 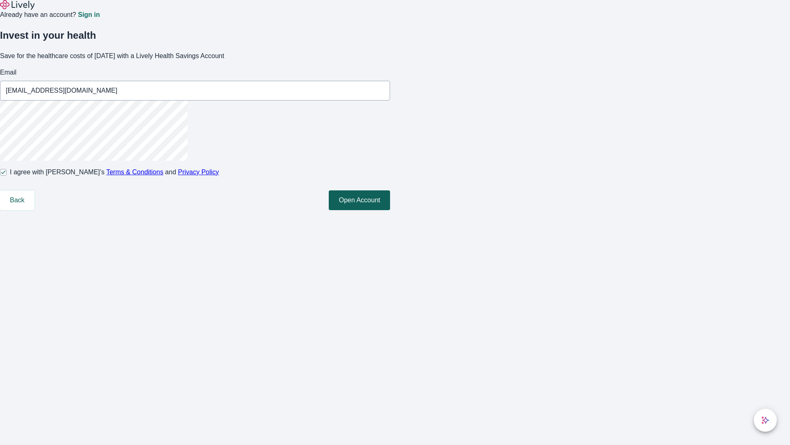 What do you see at coordinates (199, 172) in the screenshot?
I see `a: Privacy Policy` at bounding box center [199, 172].